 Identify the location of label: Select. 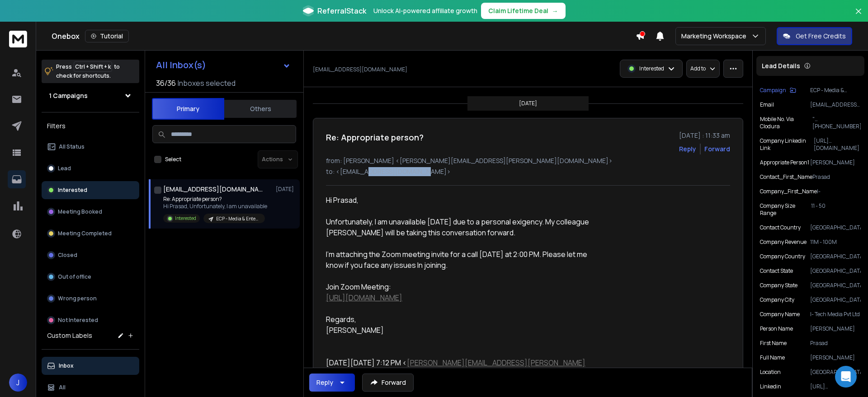
(173, 160).